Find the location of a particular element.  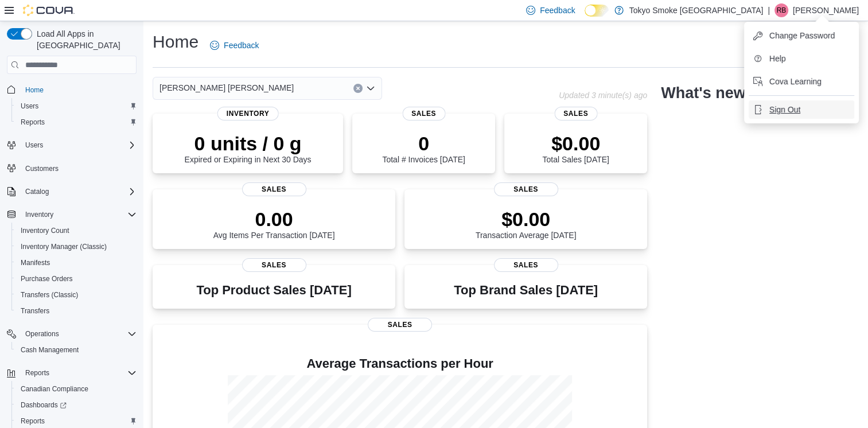

a: Canadian Compliance is located at coordinates (55, 389).